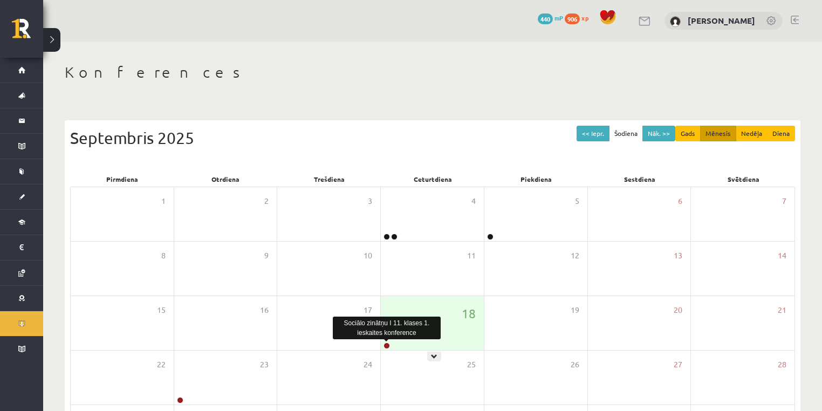 The height and width of the screenshot is (411, 822). I want to click on span: 2, so click(266, 201).